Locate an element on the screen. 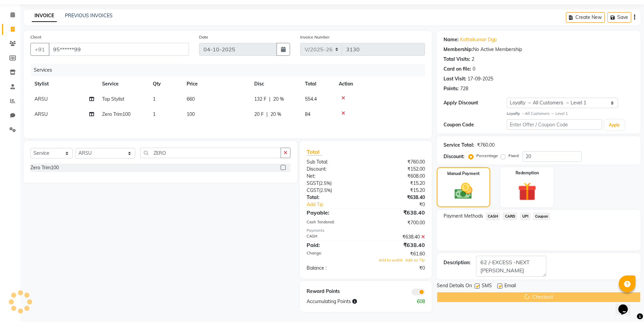  span: Payment Methods is located at coordinates (463, 216).